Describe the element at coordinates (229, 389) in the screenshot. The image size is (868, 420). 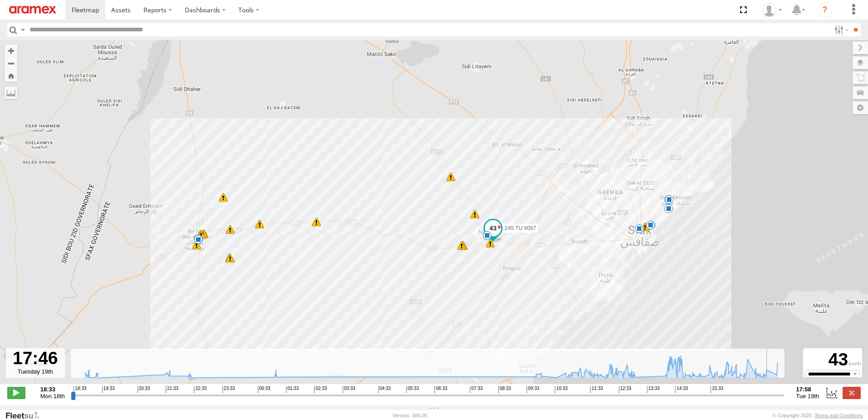
I see `span: 23:33` at that location.